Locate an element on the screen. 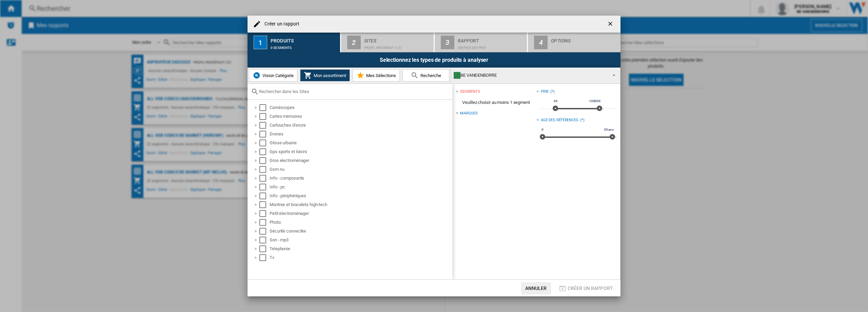 The width and height of the screenshot is (868, 312). button: 2 Sites Profil par défaut (12) is located at coordinates (388, 43).